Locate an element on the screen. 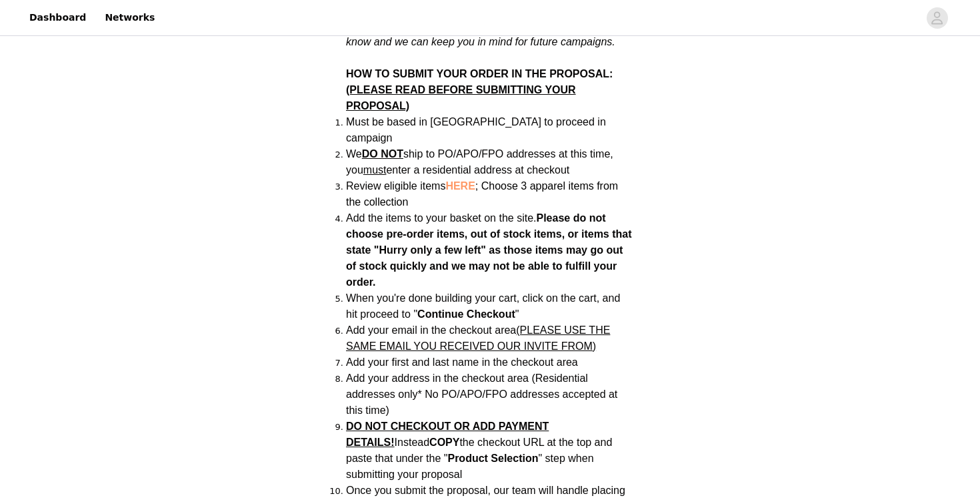 The image size is (980, 498). strong: Product Selection is located at coordinates (493, 458).